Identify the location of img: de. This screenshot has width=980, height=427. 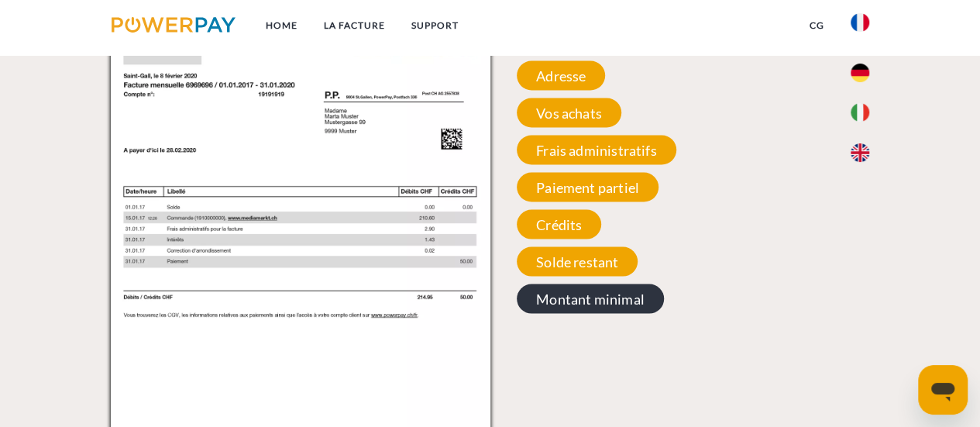
(860, 73).